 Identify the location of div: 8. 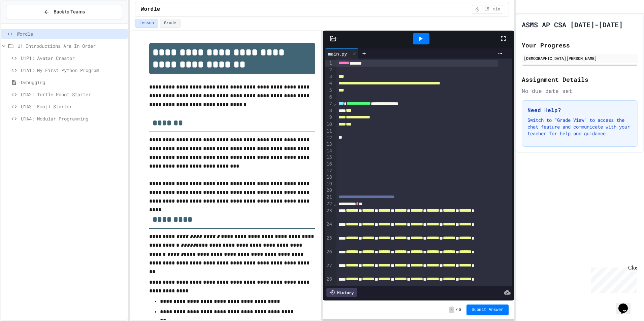
(329, 110).